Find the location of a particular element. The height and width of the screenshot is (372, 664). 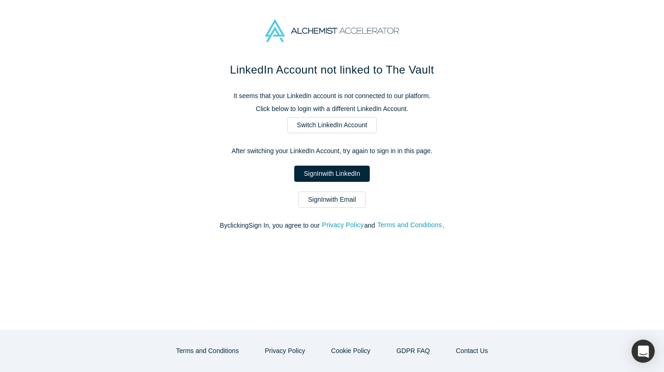

img: Alchemist Accelerator Logo is located at coordinates (332, 31).